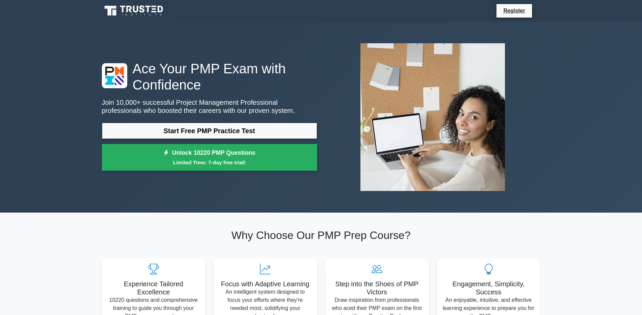 The image size is (642, 315). What do you see at coordinates (210, 158) in the screenshot?
I see `a: Unlock 10220 PMP QuestionsLimited Time: 7-day free trial!` at bounding box center [210, 158].